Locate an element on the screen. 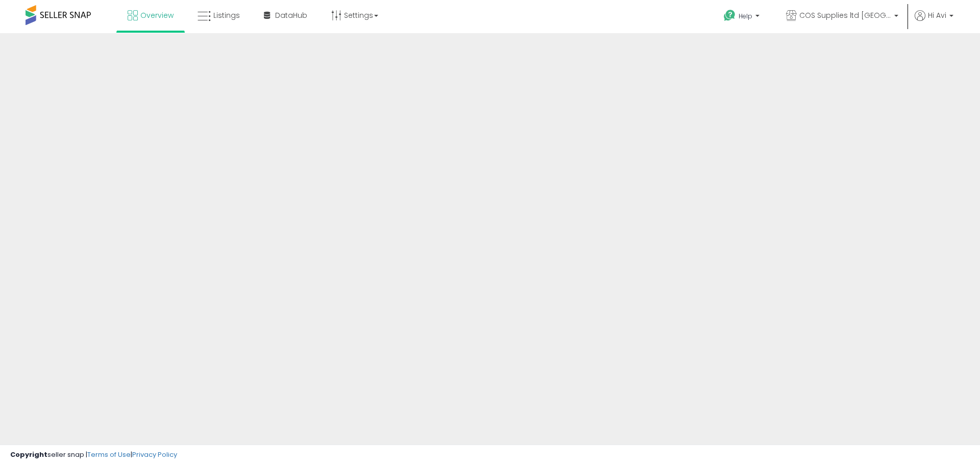  a: Hi Avi is located at coordinates (934, 22).